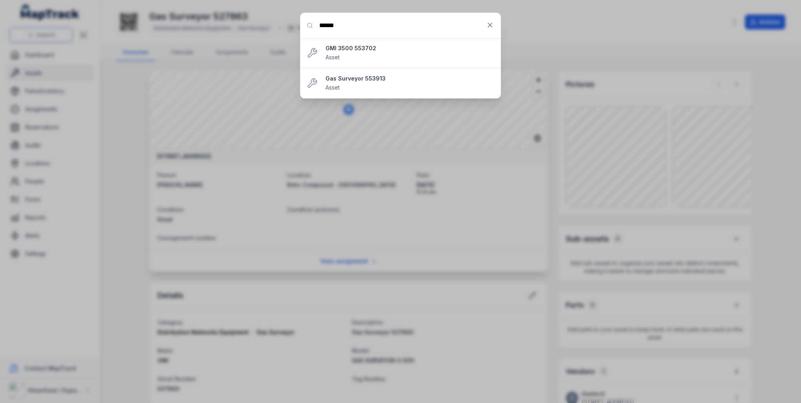  Describe the element at coordinates (410, 83) in the screenshot. I see `a: Gas Surveyor 553913Asset` at that location.